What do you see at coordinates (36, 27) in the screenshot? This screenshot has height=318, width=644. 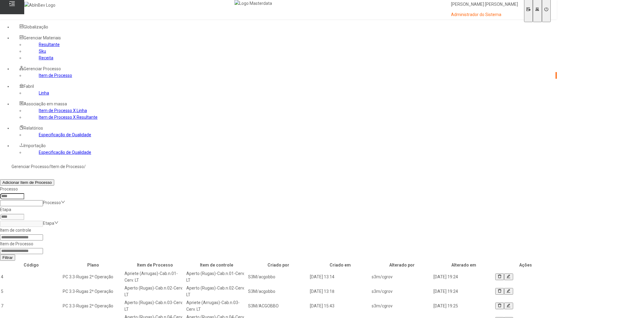 I see `span: Globalização` at bounding box center [36, 27].